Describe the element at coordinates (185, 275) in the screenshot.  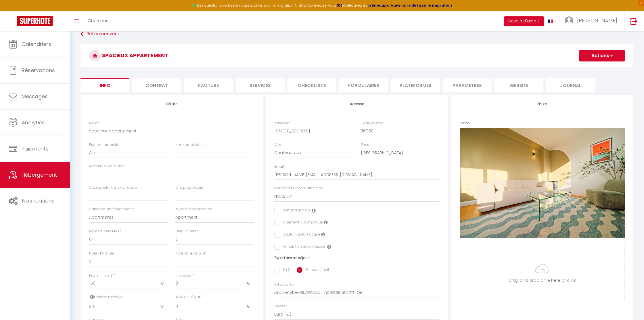
I see `label: Prix suppl` at that location.